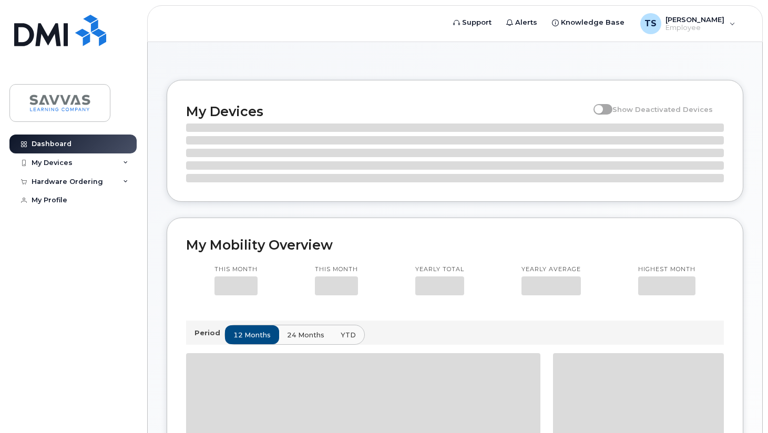 This screenshot has height=433, width=768. Describe the element at coordinates (663, 109) in the screenshot. I see `span: Show Deactivated Devices` at that location.